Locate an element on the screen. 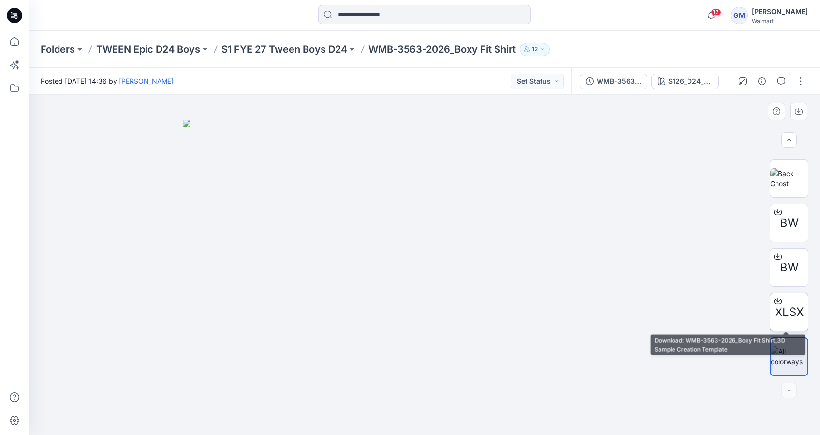 This screenshot has width=820, height=435. img: All colorways is located at coordinates (789, 356).